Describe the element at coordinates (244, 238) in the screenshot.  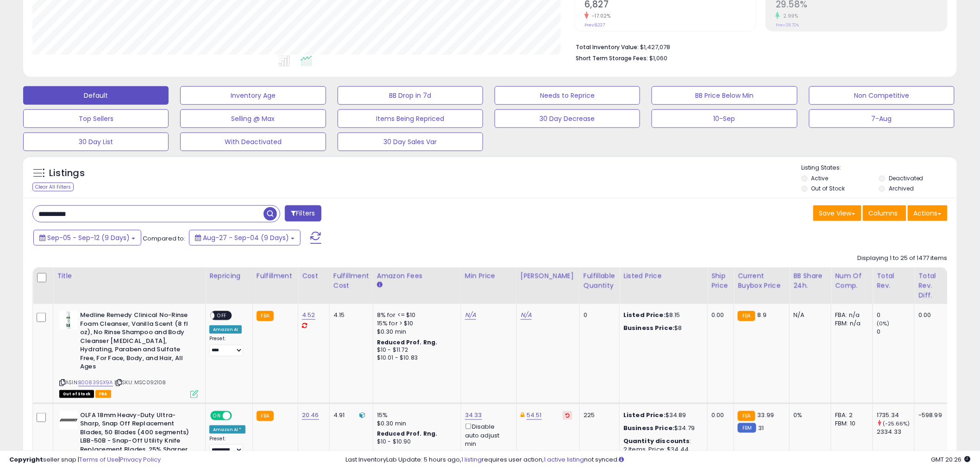
I see `button: Aug-27 - Sep-04 (9 Days)` at that location.